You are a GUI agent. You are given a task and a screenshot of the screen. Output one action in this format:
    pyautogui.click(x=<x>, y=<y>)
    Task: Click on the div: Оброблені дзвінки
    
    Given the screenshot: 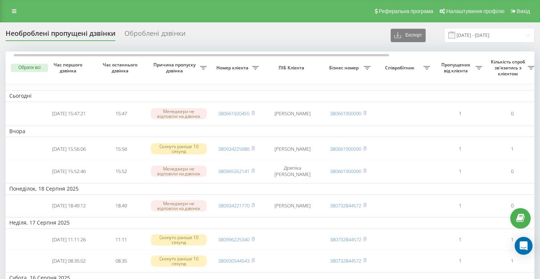 What is the action you would take?
    pyautogui.click(x=155, y=35)
    